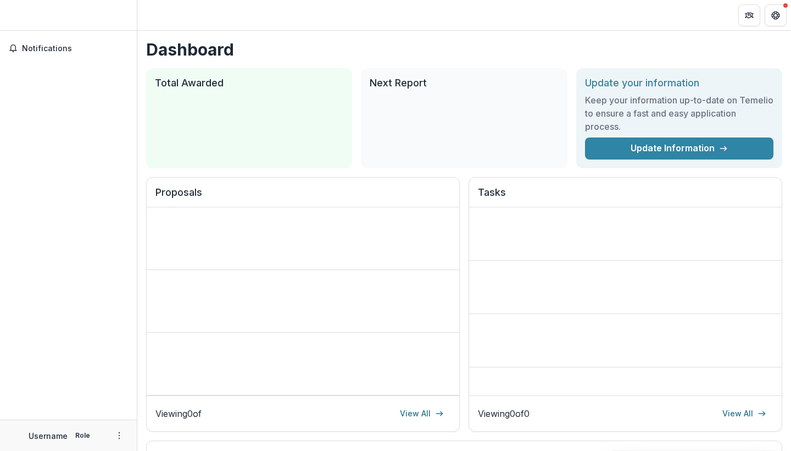 The width and height of the screenshot is (791, 451). I want to click on h2: Proposals, so click(303, 197).